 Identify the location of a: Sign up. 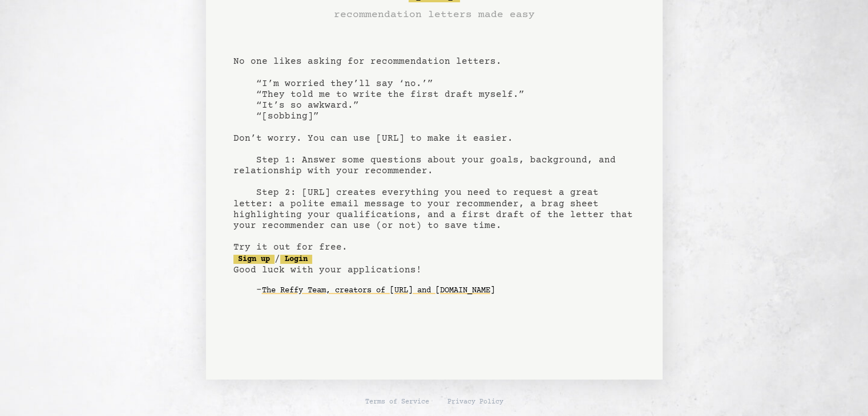
(254, 260).